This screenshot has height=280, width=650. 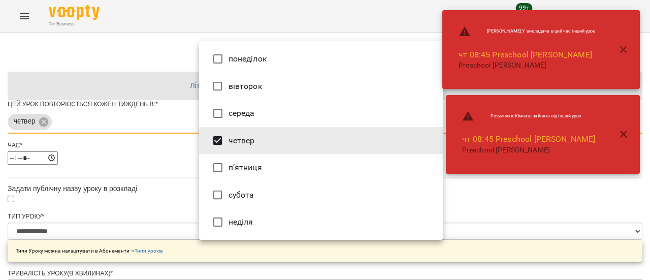 What do you see at coordinates (321, 141) in the screenshot?
I see `li: четвер` at bounding box center [321, 141].